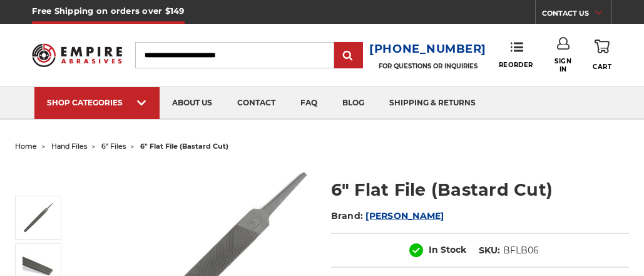 The image size is (644, 276). What do you see at coordinates (515, 54) in the screenshot?
I see `a: Reorder` at bounding box center [515, 54].